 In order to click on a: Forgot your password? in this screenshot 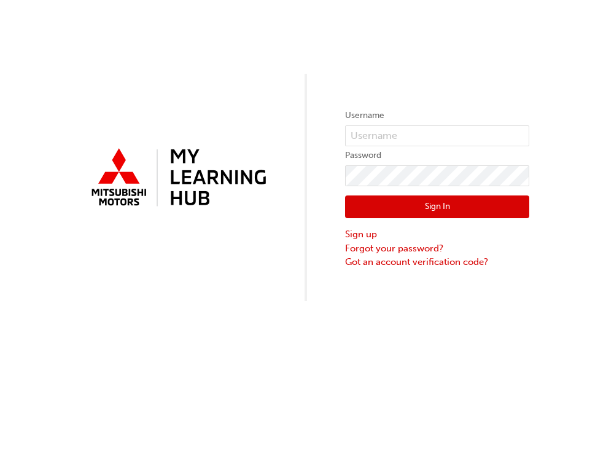, I will do `click(437, 248)`.